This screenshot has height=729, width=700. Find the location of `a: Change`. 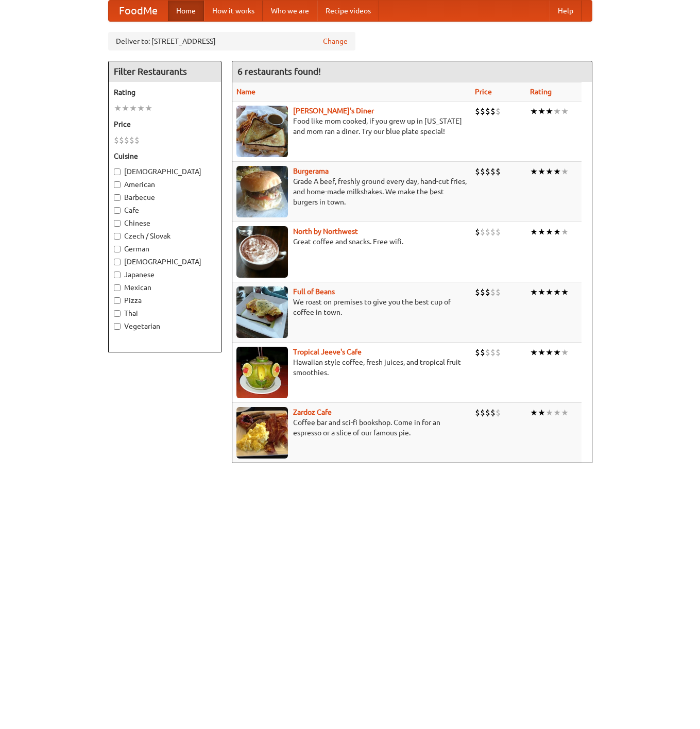

a: Change is located at coordinates (335, 41).